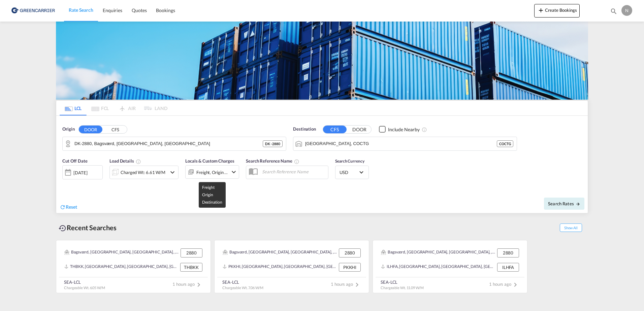 The image size is (644, 311). I want to click on md-icon: Unchecked: Ignores neighbouring ports when fetching rates.Checked : Includes neighbouring ports w..., so click(424, 130).